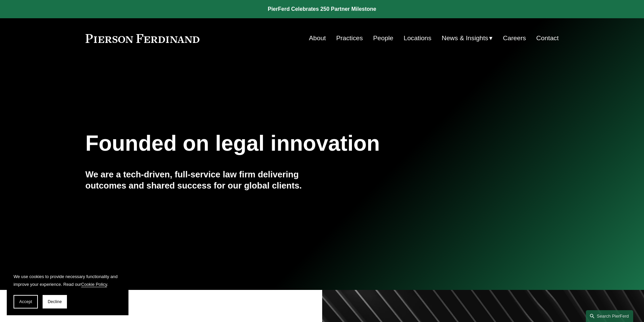 Image resolution: width=644 pixels, height=322 pixels. What do you see at coordinates (68, 281) in the screenshot?
I see `p: We use cookies to provide necessary functionality and improve your experience. Read our .` at bounding box center [68, 281].